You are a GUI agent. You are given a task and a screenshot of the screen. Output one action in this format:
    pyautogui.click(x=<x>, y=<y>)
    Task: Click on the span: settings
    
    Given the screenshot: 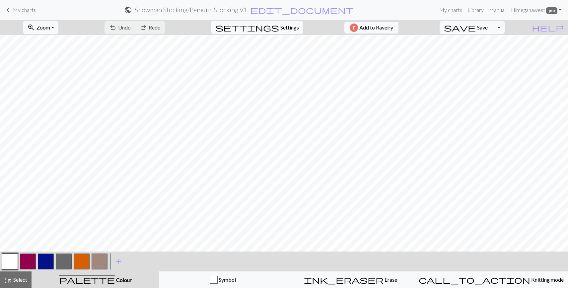 What is the action you would take?
    pyautogui.click(x=247, y=28)
    